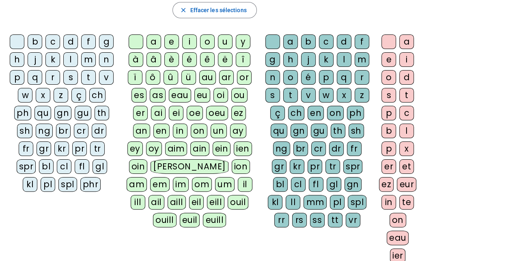  Describe the element at coordinates (218, 10) in the screenshot. I see `span: Effacer les sélections` at that location.